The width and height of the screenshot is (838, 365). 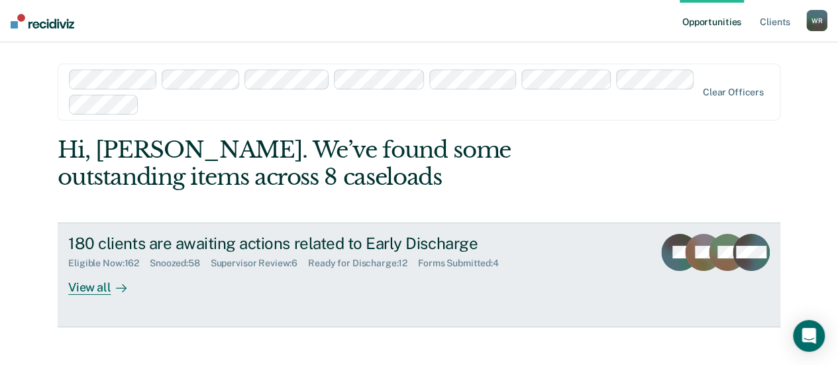 I want to click on img: Recidiviz, so click(x=42, y=21).